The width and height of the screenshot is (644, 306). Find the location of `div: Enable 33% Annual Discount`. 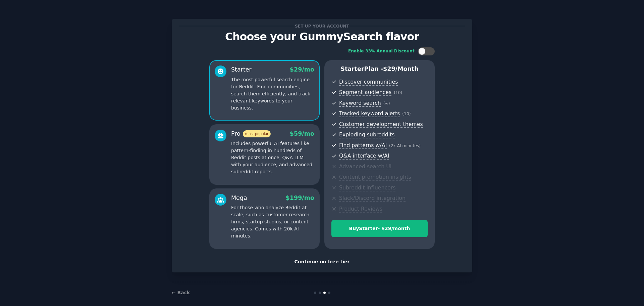

div: Enable 33% Annual Discount is located at coordinates (381, 52).